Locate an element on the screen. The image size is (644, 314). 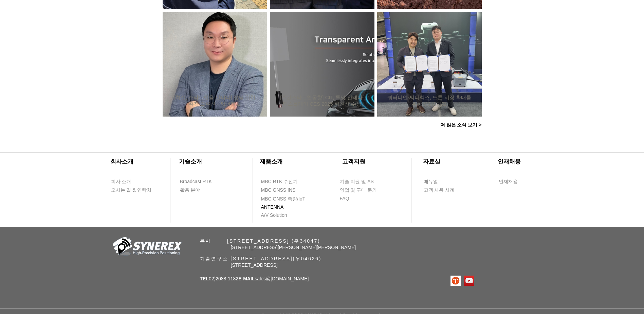
span: 본사 is located at coordinates (206, 241).